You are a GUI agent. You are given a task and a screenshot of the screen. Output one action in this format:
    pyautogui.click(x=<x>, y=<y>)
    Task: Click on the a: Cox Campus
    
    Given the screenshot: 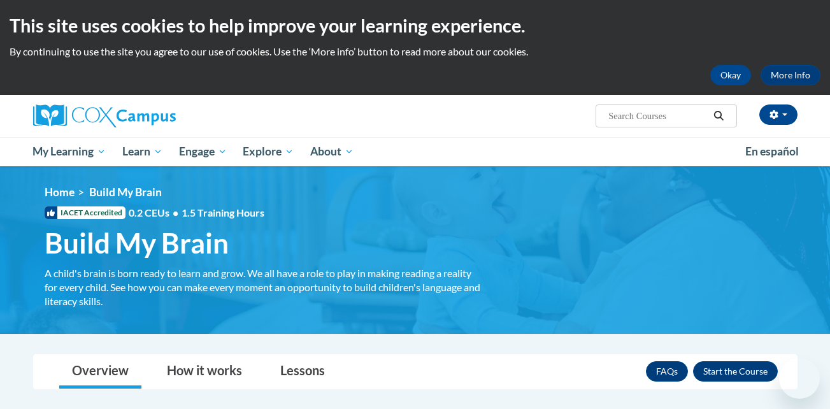 What is the action you would take?
    pyautogui.click(x=154, y=116)
    